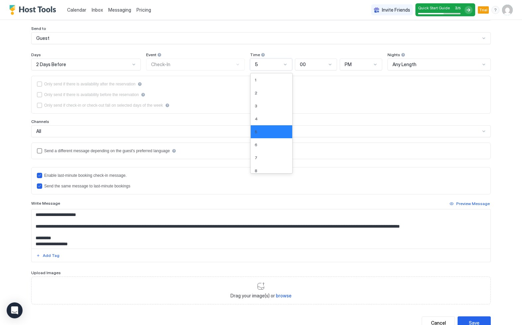  What do you see at coordinates (104, 105) in the screenshot?
I see `div: Only send if check-in or check-out fall on selected days of the week` at bounding box center [104, 105].